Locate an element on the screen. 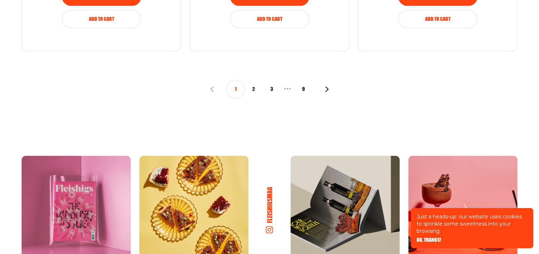 The width and height of the screenshot is (539, 254). button: OK, THANKS! is located at coordinates (429, 240).